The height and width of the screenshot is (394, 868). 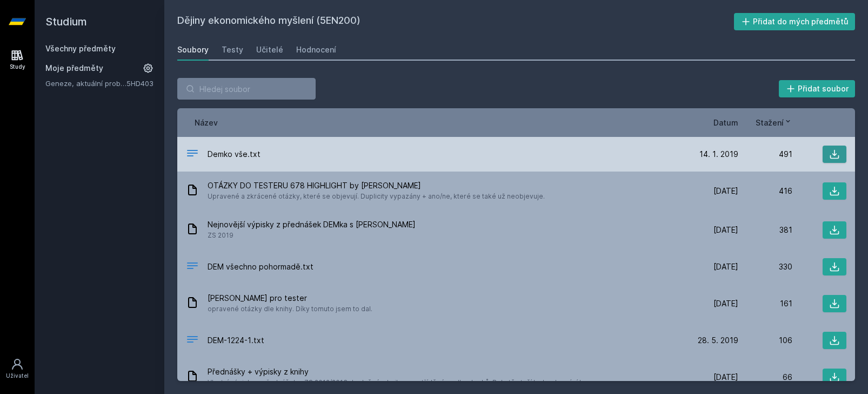 I want to click on a: Učitelé, so click(x=270, y=49).